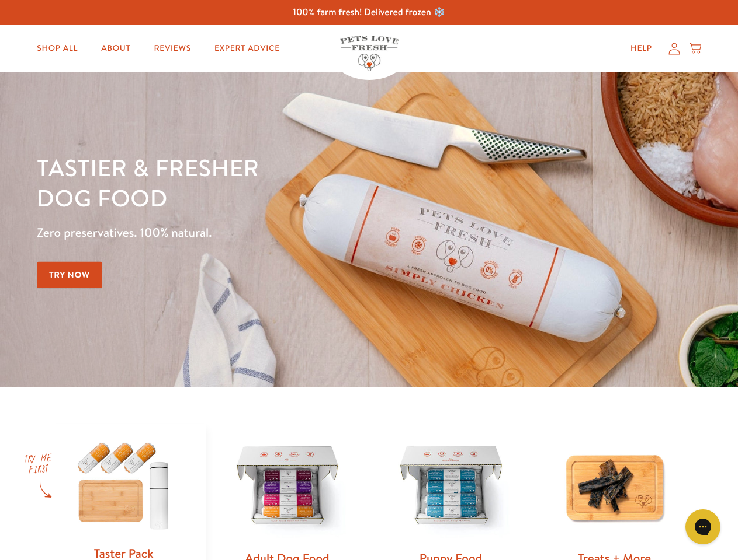 The height and width of the screenshot is (560, 738). Describe the element at coordinates (57, 48) in the screenshot. I see `a: Shop All` at that location.